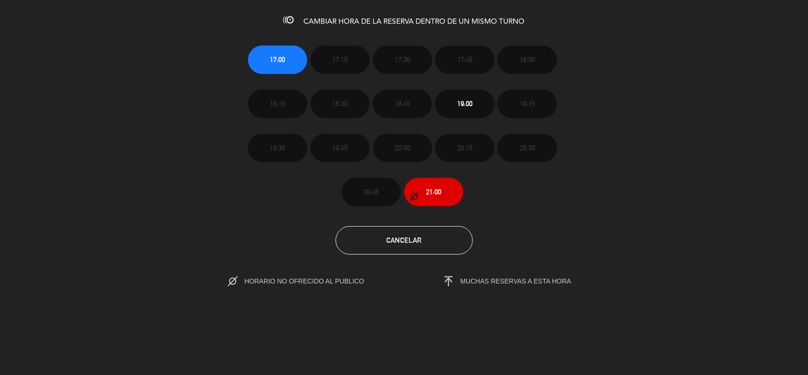  Describe the element at coordinates (404, 240) in the screenshot. I see `button: Cancelar` at that location.